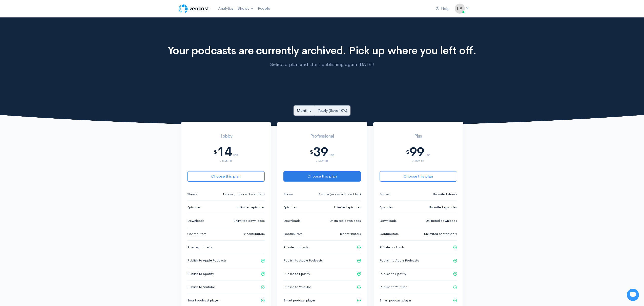 Image resolution: width=644 pixels, height=306 pixels. I want to click on a: Help, so click(443, 9).